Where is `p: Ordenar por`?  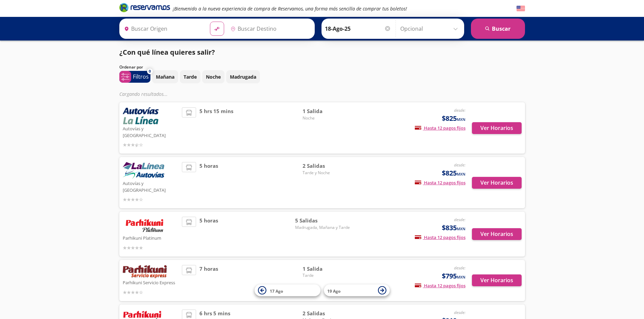
p: Ordenar por is located at coordinates (131, 67).